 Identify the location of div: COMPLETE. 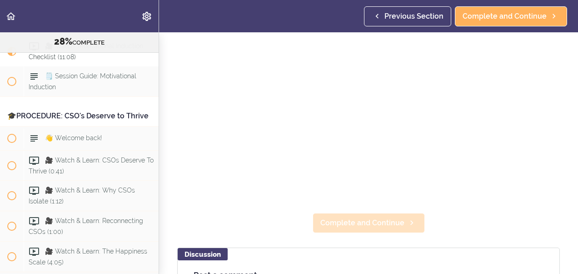
(79, 42).